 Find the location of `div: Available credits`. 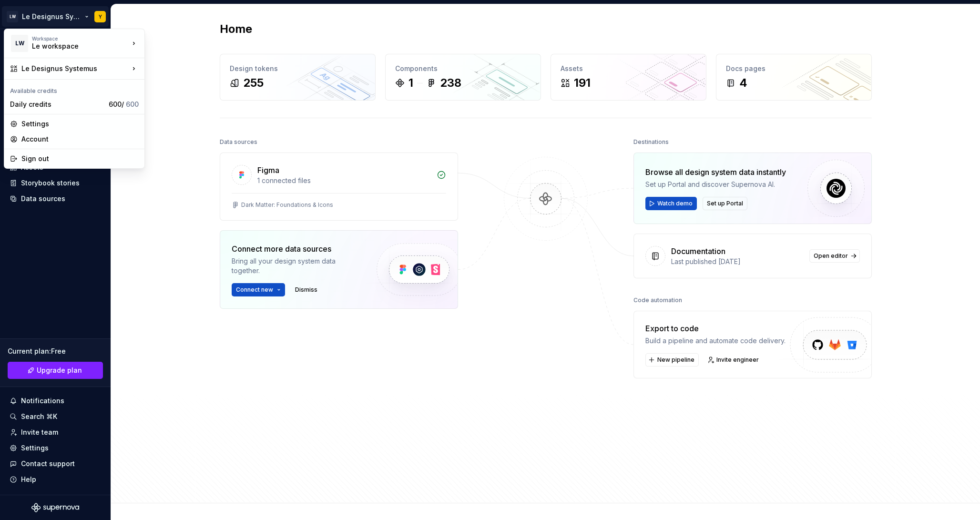

div: Available credits is located at coordinates (74, 89).